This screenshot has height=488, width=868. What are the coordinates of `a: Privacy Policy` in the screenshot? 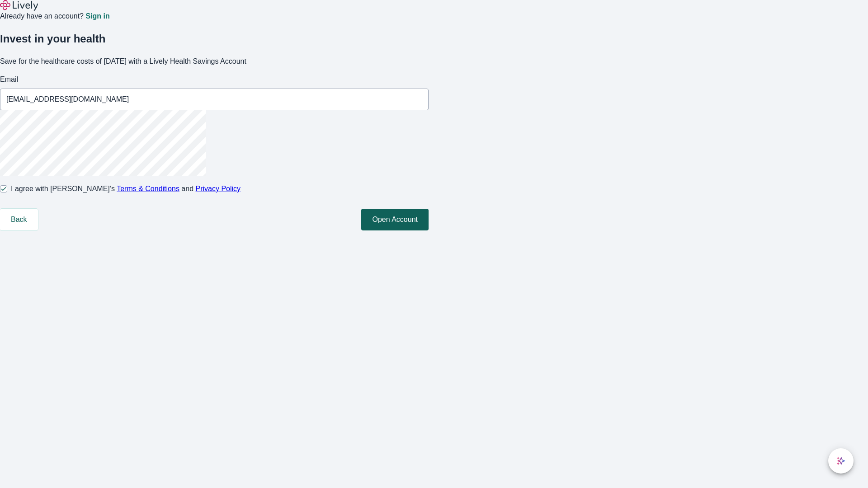 It's located at (218, 189).